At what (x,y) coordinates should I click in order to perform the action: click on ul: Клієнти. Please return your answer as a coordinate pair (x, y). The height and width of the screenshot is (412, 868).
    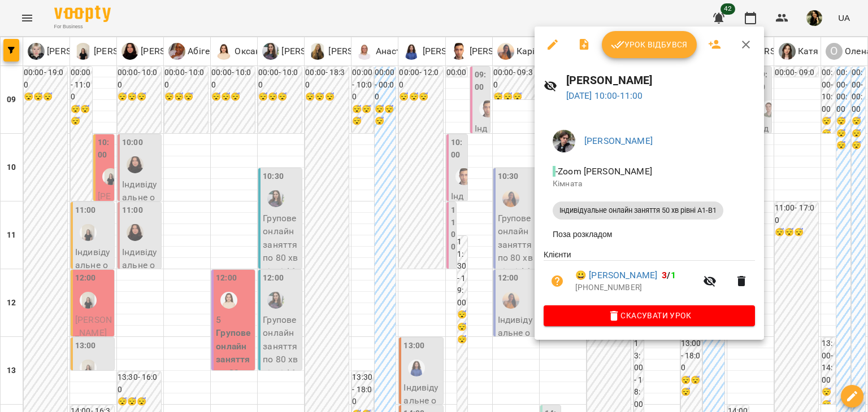
    Looking at the image, I should click on (649, 277).